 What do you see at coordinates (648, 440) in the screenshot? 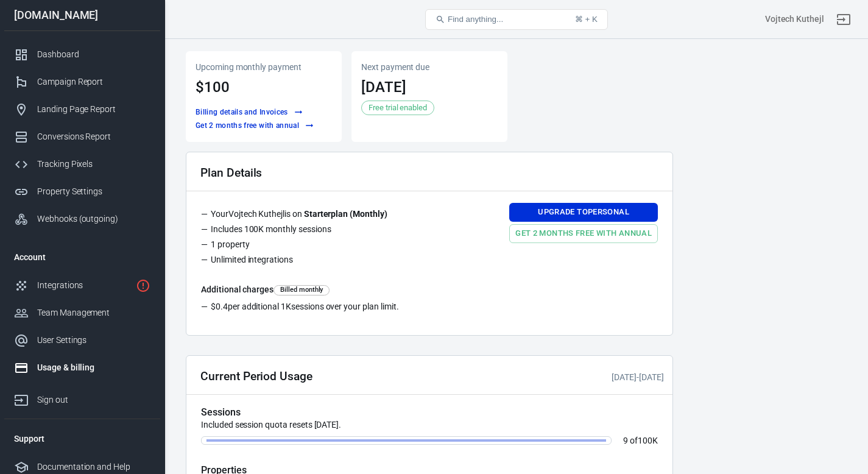
I see `span: 100K` at bounding box center [648, 440].